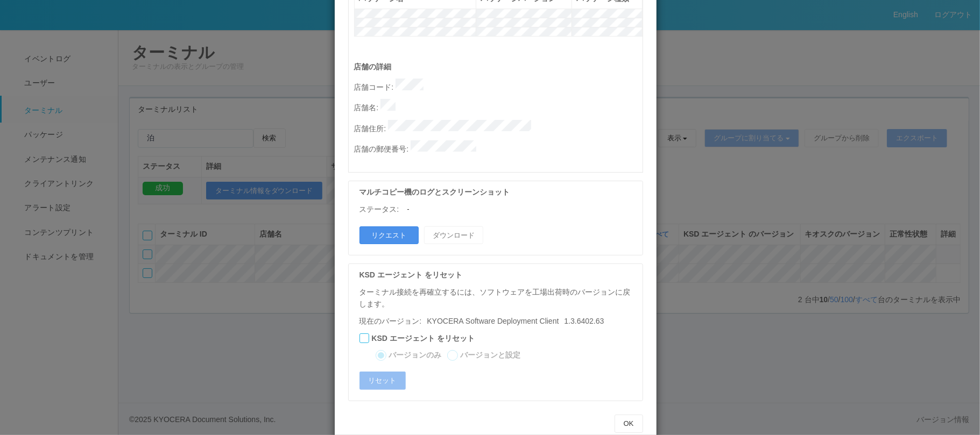 Image resolution: width=980 pixels, height=435 pixels. Describe the element at coordinates (389, 235) in the screenshot. I see `button: リクエスト` at that location.